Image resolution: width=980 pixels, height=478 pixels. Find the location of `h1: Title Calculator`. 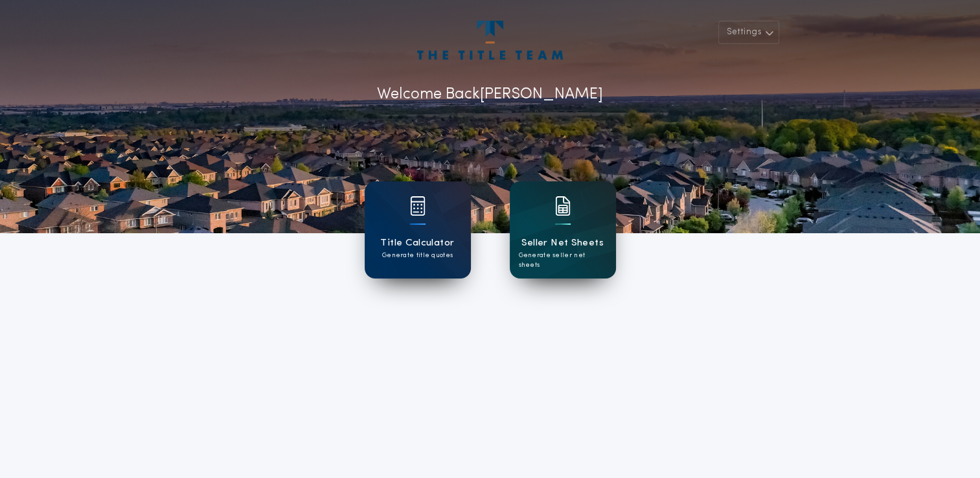

h1: Title Calculator is located at coordinates (418, 243).